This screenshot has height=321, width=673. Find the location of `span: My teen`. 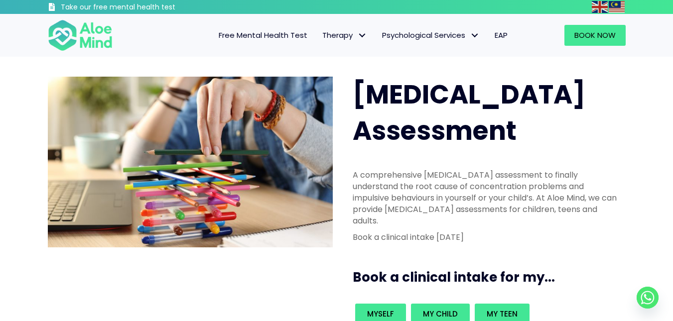

span: My teen is located at coordinates (502, 314).